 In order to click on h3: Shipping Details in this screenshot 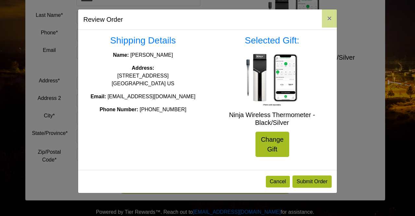, I will do `click(143, 41)`.